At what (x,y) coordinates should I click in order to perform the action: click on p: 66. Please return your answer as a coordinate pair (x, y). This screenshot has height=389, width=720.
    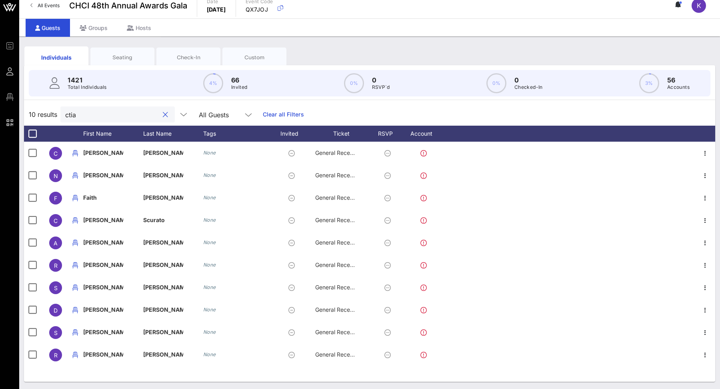
    Looking at the image, I should click on (239, 80).